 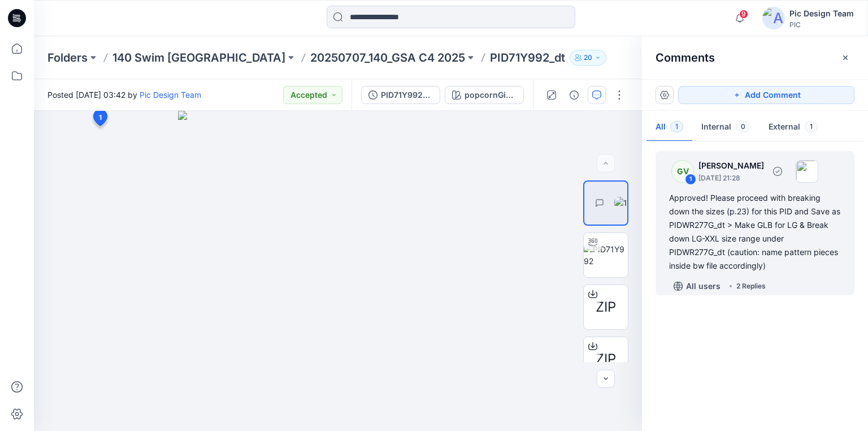 What do you see at coordinates (527, 58) in the screenshot?
I see `p: PID71Y992_dt` at bounding box center [527, 58].